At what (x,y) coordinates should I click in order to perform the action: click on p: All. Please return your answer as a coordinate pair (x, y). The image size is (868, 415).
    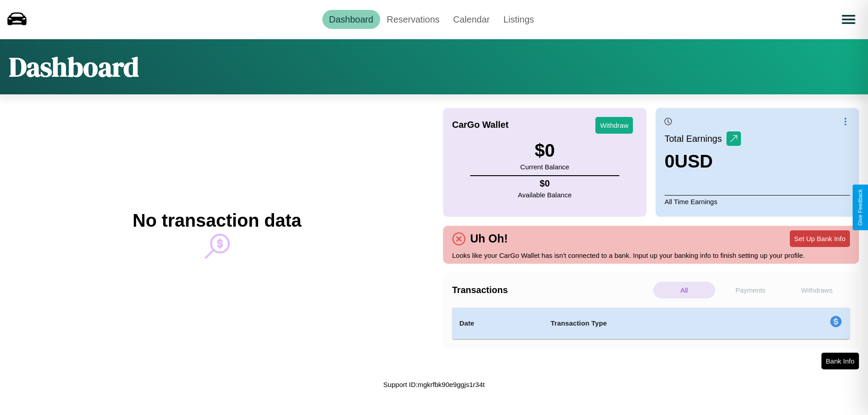
    Looking at the image, I should click on (684, 290).